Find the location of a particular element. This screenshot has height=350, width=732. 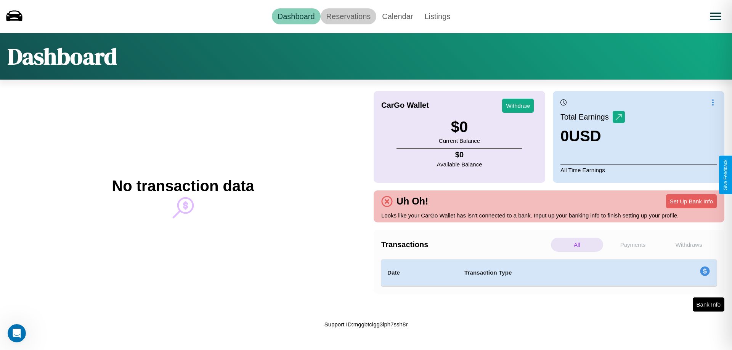

h2: No transaction data is located at coordinates (183, 186).